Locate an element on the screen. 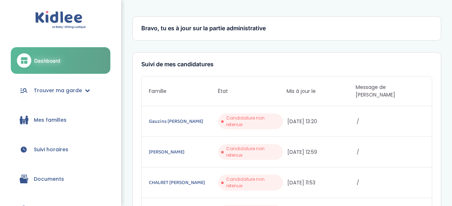 This screenshot has width=452, height=206. h3: Bravo, tu es à jour sur la partie administrative is located at coordinates (287, 28).